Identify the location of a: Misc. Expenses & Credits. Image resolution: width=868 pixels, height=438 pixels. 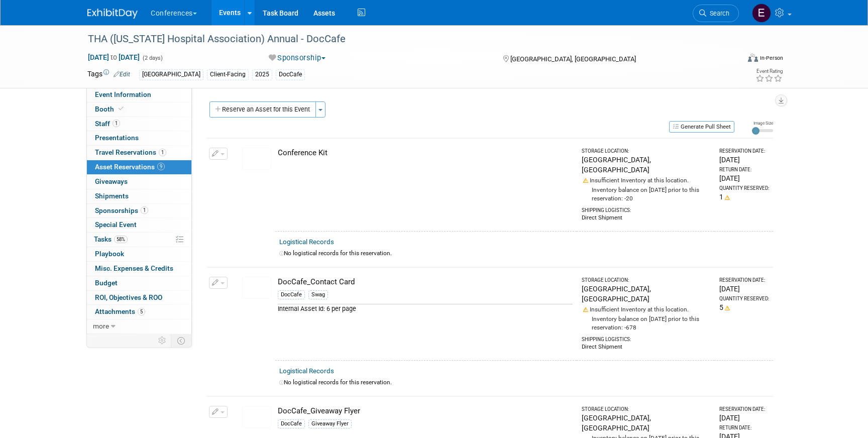
(139, 269).